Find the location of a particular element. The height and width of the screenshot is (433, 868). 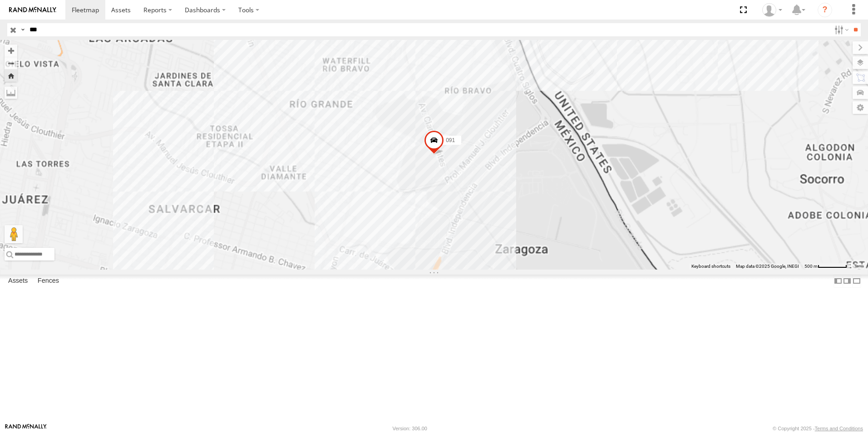

button: Zoom out is located at coordinates (11, 63).